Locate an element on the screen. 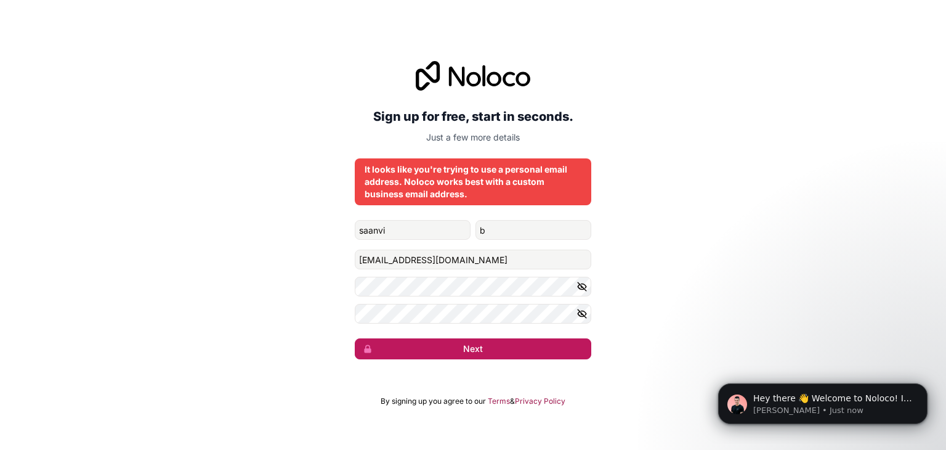 The height and width of the screenshot is (450, 946). h2: Sign up for free, start in seconds. is located at coordinates (473, 116).